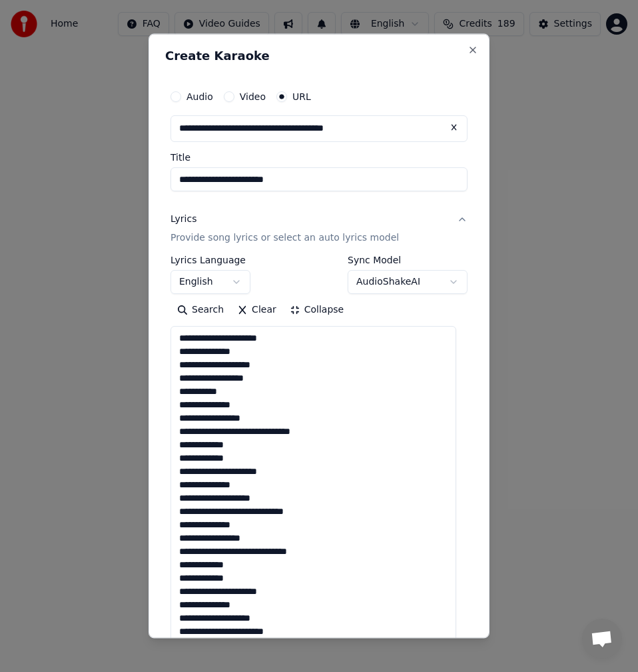 The width and height of the screenshot is (638, 672). Describe the element at coordinates (319, 229) in the screenshot. I see `button: LyricsProvide song lyrics or select an auto lyrics model` at that location.